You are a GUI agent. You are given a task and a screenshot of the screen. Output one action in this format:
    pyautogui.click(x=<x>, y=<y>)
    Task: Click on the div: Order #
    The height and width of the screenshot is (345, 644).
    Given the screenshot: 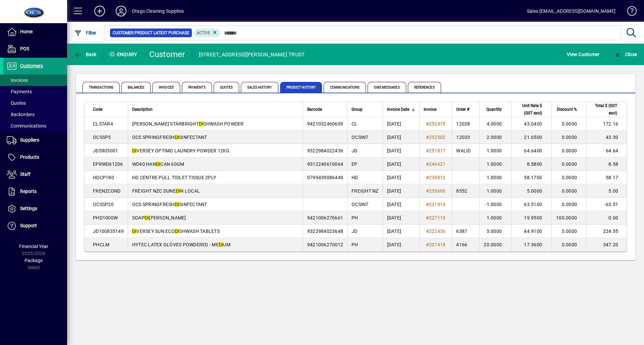 What is the action you would take?
    pyautogui.click(x=466, y=110)
    